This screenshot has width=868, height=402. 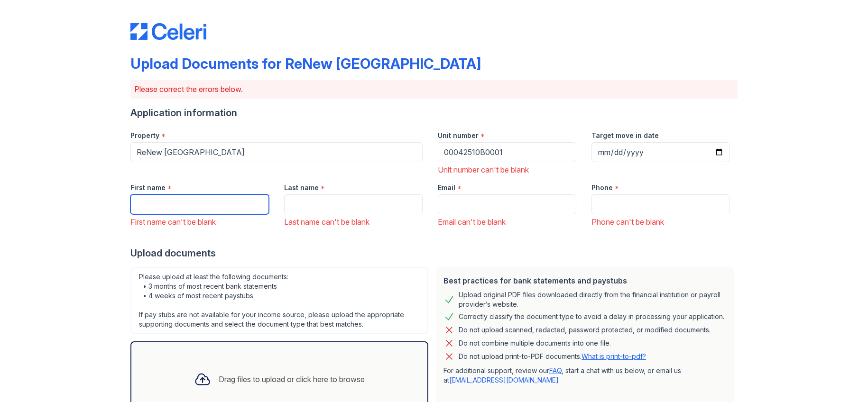 What do you see at coordinates (613, 356) in the screenshot?
I see `a: What is print-to-pdf?` at bounding box center [613, 356].